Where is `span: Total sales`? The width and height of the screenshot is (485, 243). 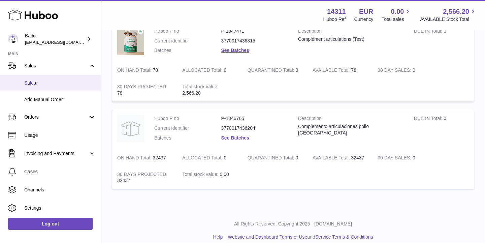
span: Total sales is located at coordinates (396, 19).